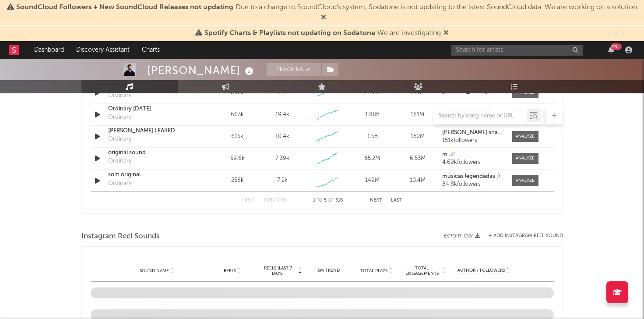  Describe the element at coordinates (417, 159) in the screenshot. I see `div: 6.53M` at that location.